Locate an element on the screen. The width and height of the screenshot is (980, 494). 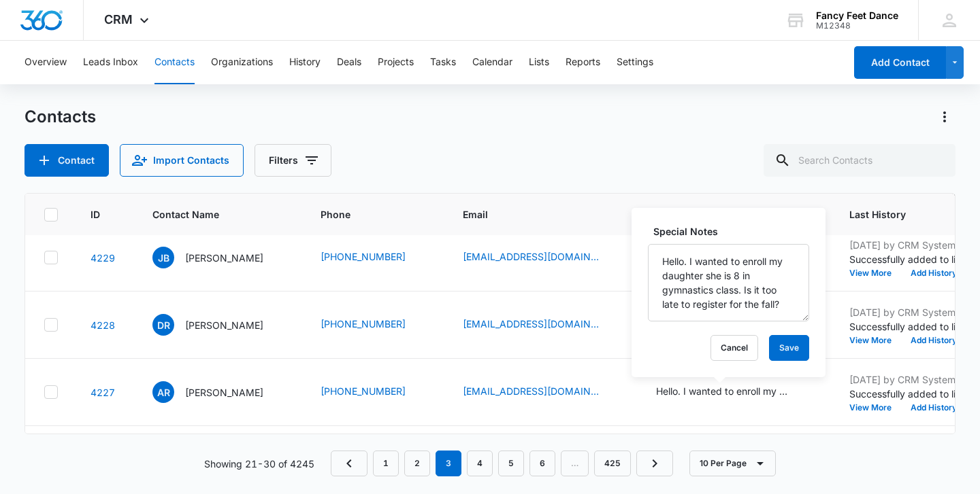
span: Contact Name is located at coordinates (210, 214).